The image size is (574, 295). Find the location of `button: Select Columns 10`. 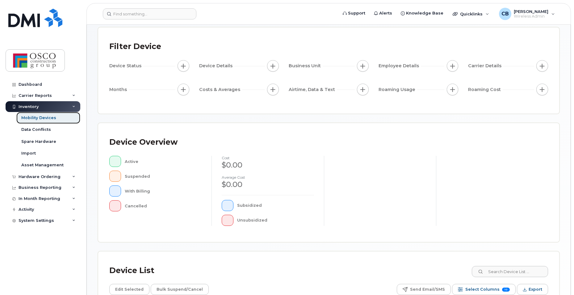

button: Select Columns 10 is located at coordinates (484, 290).